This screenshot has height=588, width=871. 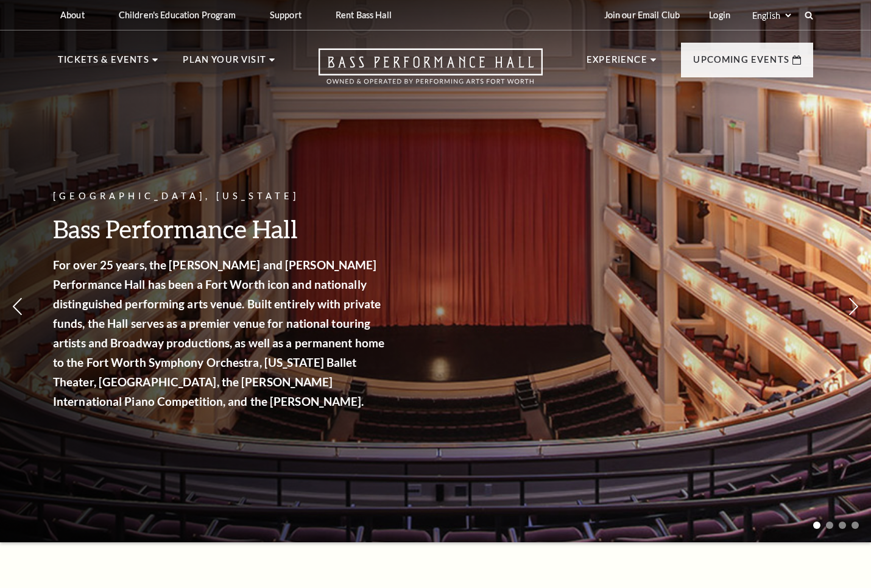 What do you see at coordinates (285, 15) in the screenshot?
I see `p: Support` at bounding box center [285, 15].